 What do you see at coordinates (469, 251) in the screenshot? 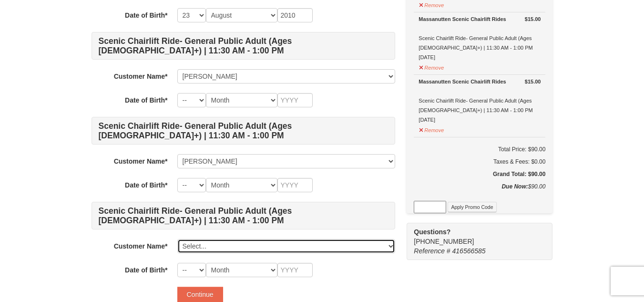
I see `span: 416566585` at bounding box center [469, 251].